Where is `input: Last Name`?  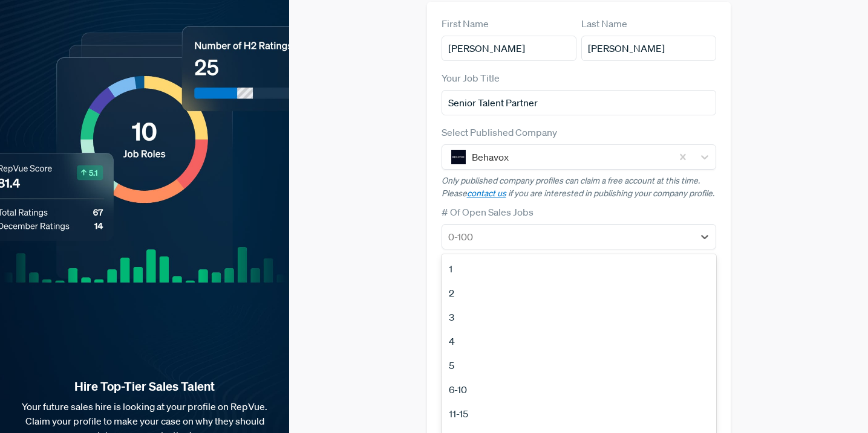 input: Last Name is located at coordinates (648, 48).